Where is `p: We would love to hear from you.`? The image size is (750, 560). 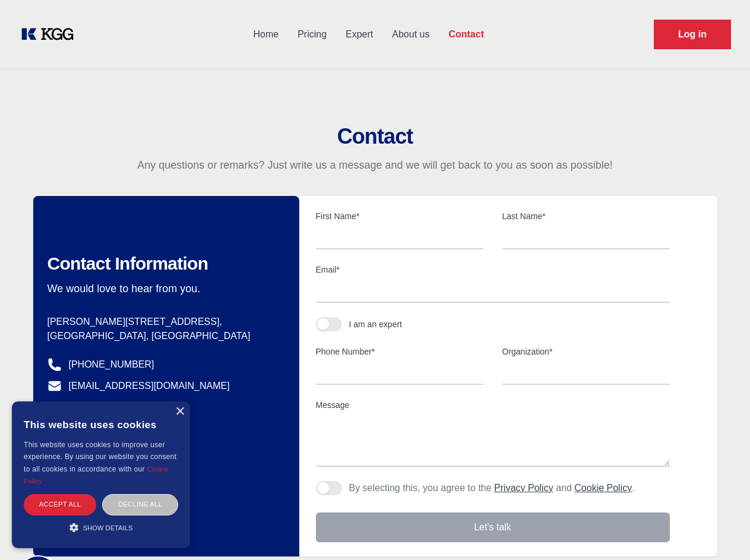
p: We would love to hear from you. is located at coordinates (164, 289).